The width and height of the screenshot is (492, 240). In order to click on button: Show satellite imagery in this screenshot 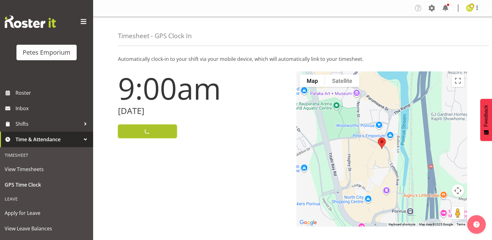, I will do `click(342, 81)`.